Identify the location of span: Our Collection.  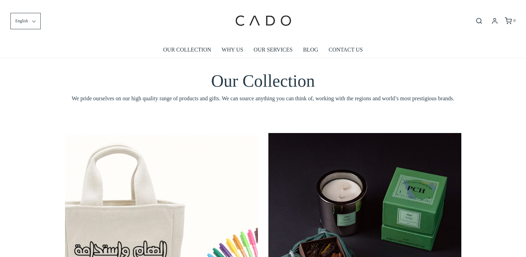
(263, 81).